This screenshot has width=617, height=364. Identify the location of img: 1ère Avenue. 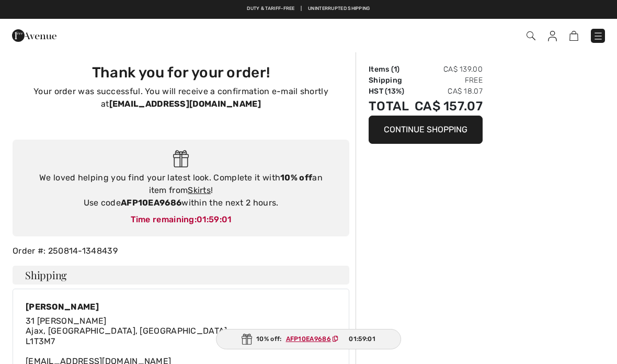
(34, 36).